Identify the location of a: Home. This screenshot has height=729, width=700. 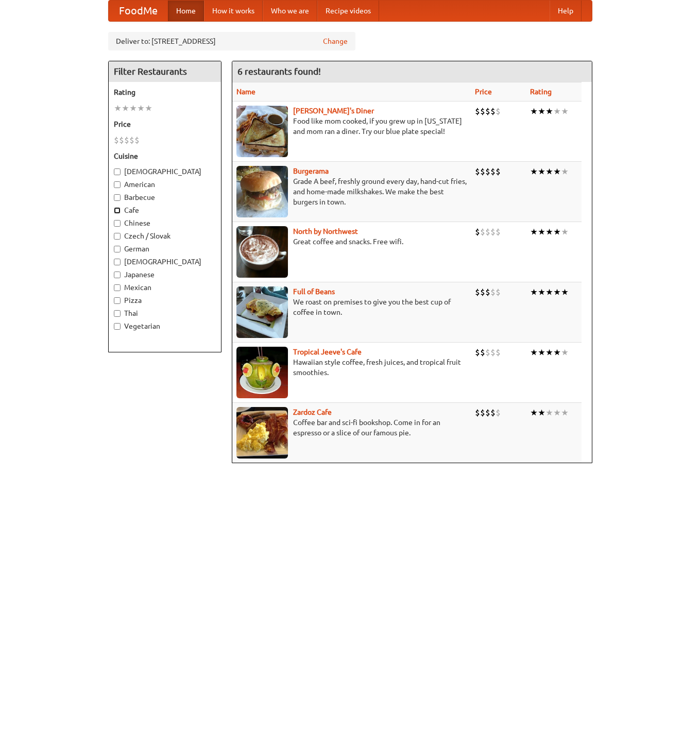
(186, 11).